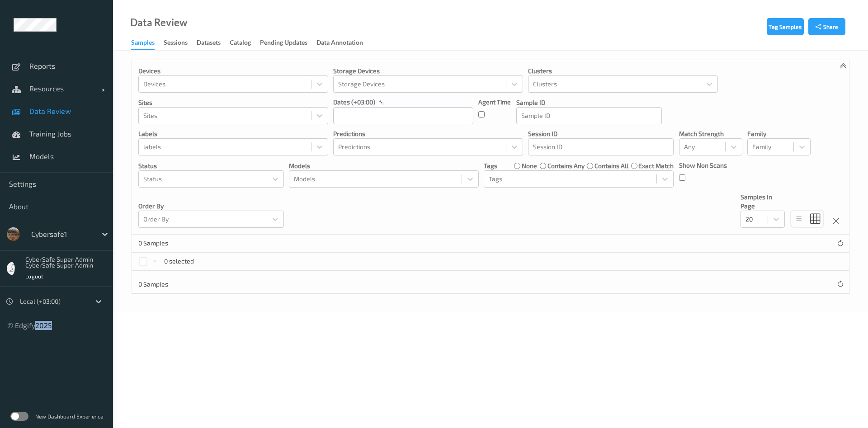 The width and height of the screenshot is (868, 428). I want to click on p: Family, so click(779, 134).